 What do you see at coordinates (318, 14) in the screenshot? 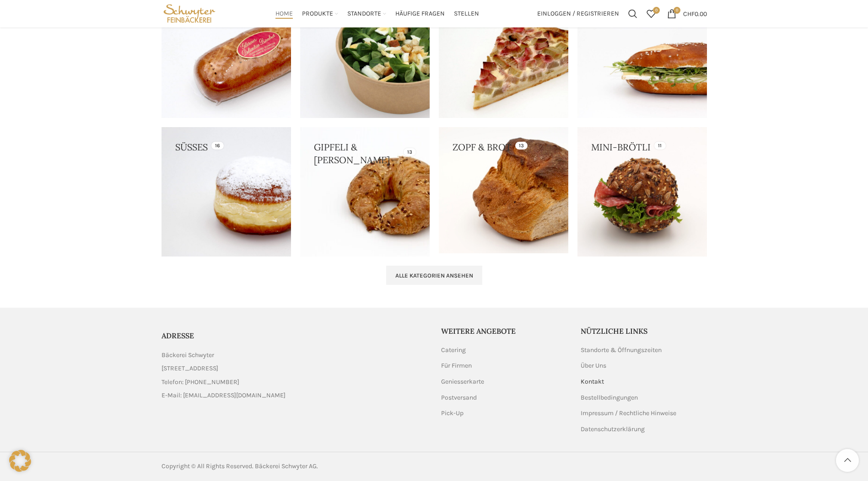
I see `span: Produkte` at bounding box center [318, 14].